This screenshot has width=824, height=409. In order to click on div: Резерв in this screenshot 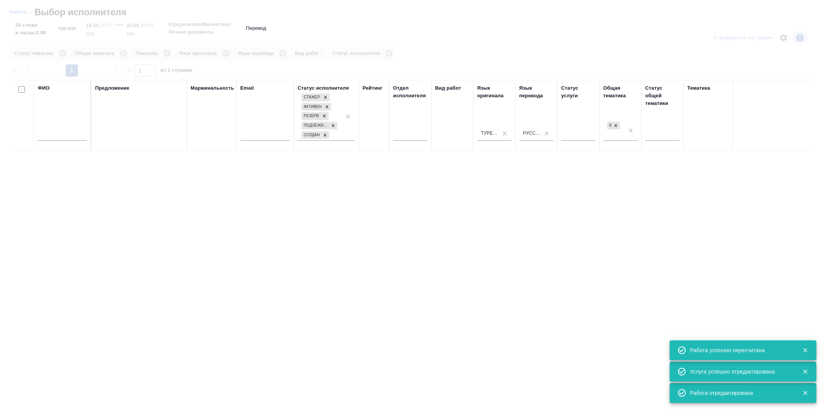, I will do `click(311, 116)`.